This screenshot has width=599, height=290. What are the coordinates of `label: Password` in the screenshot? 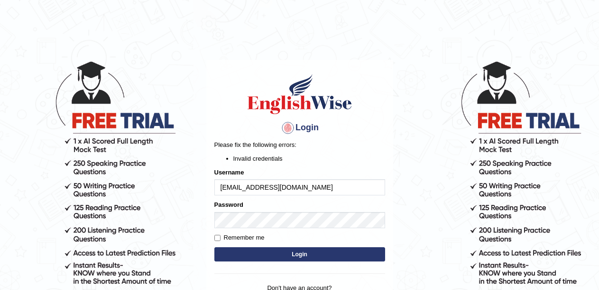 It's located at (229, 204).